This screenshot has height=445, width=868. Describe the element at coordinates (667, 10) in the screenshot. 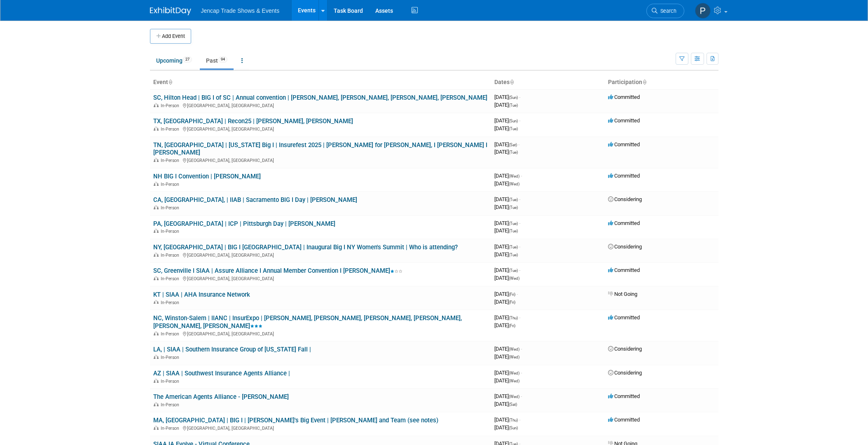

I see `span: Search` at that location.